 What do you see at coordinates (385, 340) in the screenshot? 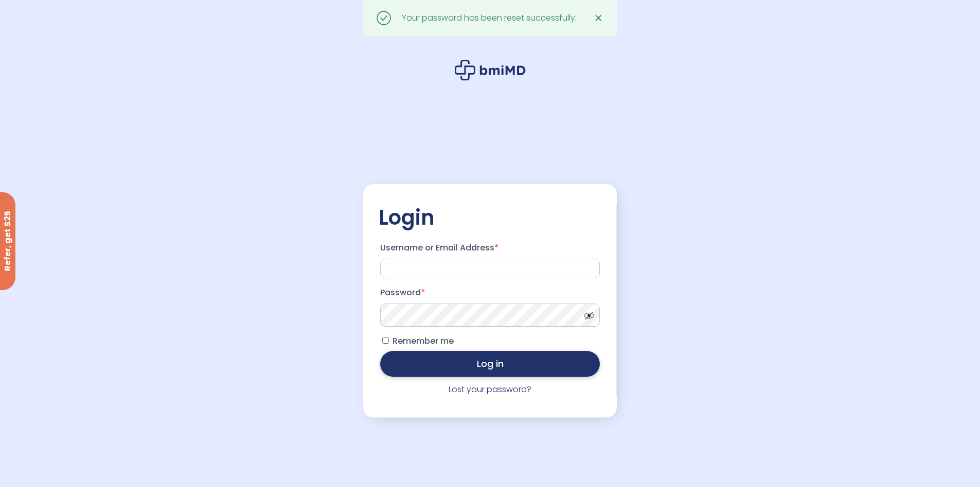
I see `input: Remember me` at bounding box center [385, 340].